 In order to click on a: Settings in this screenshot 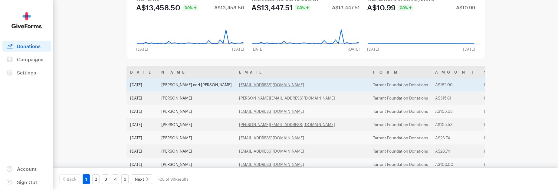, I will do `click(27, 73)`.